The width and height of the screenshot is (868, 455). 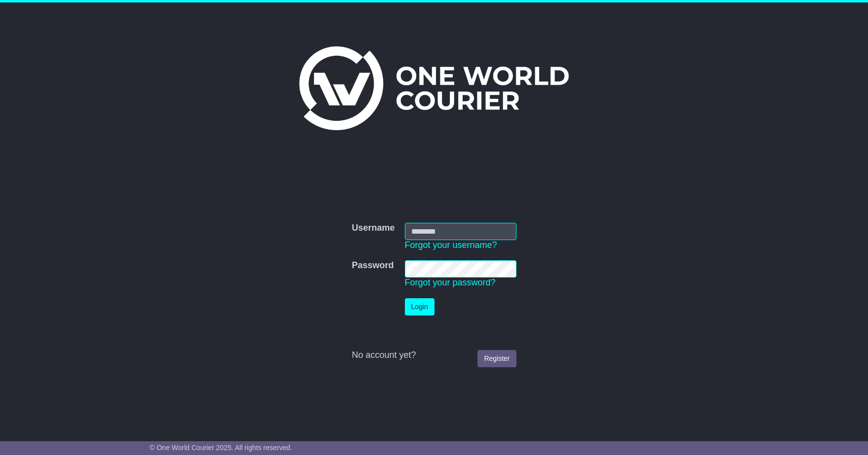 I want to click on button: Login, so click(x=420, y=307).